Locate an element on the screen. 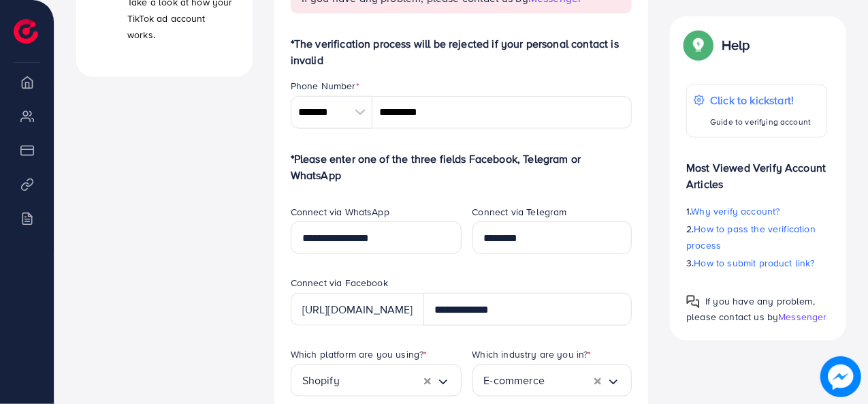 The width and height of the screenshot is (868, 404). p: Click to kickstart! is located at coordinates (761, 100).